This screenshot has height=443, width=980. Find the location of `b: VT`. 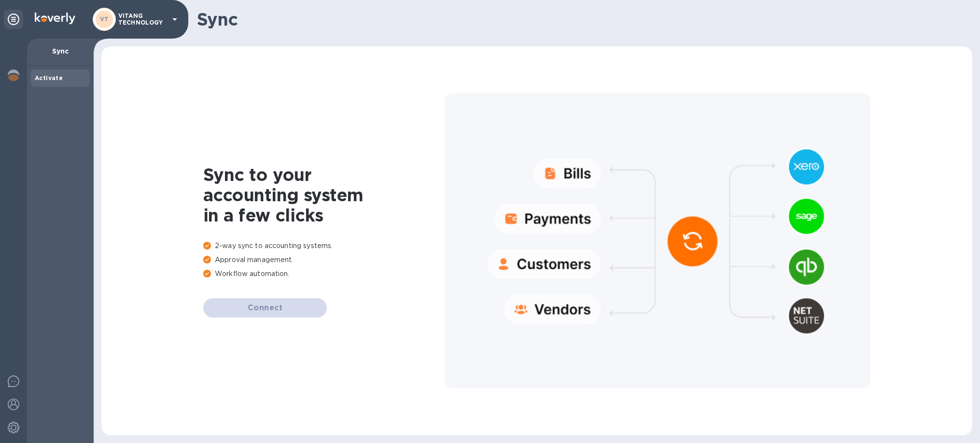

b: VT is located at coordinates (104, 19).